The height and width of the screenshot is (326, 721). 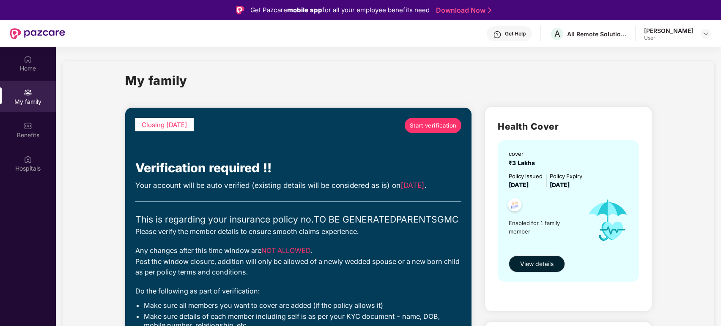 I want to click on div: Get Pazcare for all your employee benefits need, so click(x=340, y=10).